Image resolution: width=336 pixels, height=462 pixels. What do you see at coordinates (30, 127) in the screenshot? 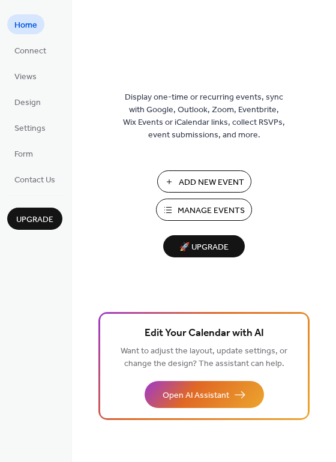
I see `a: Settings` at bounding box center [30, 127].